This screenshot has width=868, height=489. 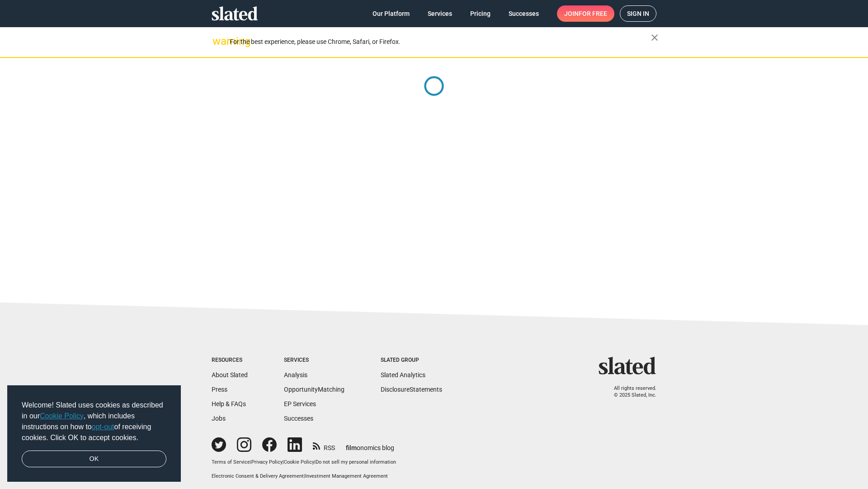 What do you see at coordinates (314, 360) in the screenshot?
I see `div: Services` at bounding box center [314, 360].